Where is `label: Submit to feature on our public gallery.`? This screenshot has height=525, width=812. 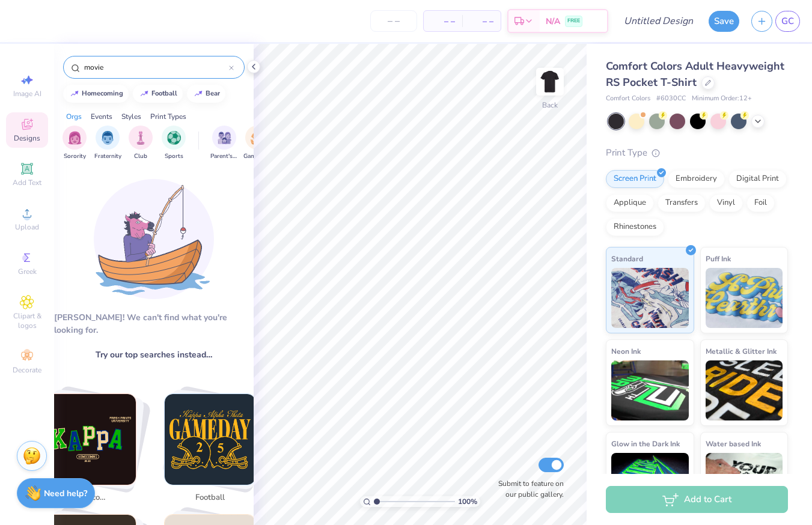 label: Submit to feature on our public gallery. is located at coordinates (528, 489).